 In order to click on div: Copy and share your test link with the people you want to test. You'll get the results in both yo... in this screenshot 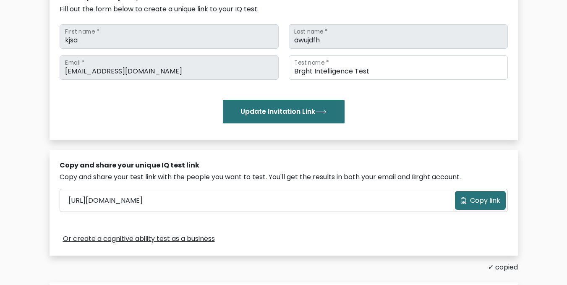, I will do `click(284, 177)`.